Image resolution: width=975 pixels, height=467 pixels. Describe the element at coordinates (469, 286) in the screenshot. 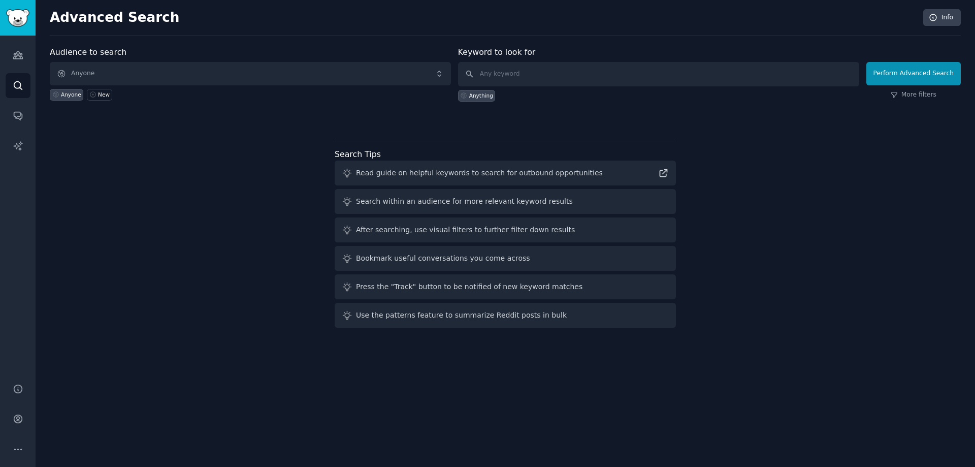

I see `div: Press the "Track" button to be notified of new keyword matches` at that location.